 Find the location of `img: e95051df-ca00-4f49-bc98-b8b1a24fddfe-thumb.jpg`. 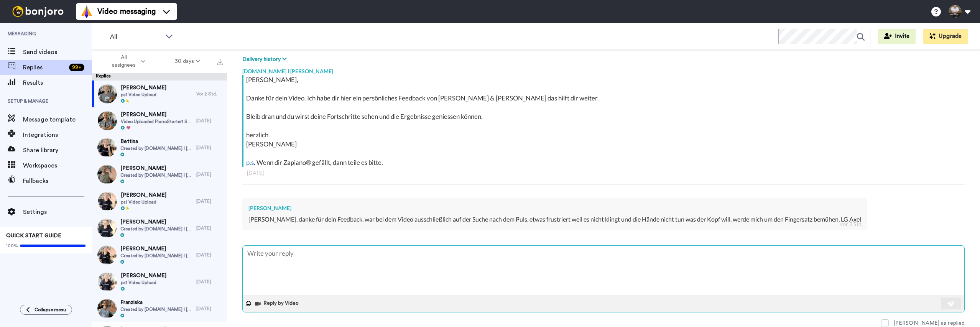

img: e95051df-ca00-4f49-bc98-b8b1a24fddfe-thumb.jpg is located at coordinates (107, 255).